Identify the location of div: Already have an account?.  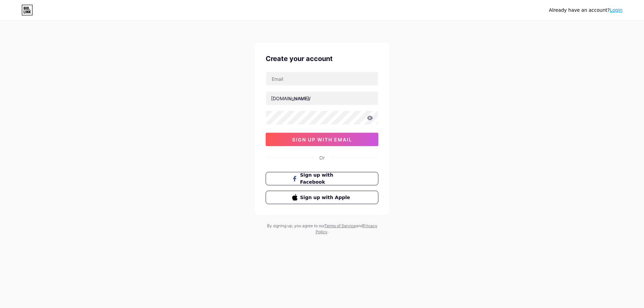
(586, 10).